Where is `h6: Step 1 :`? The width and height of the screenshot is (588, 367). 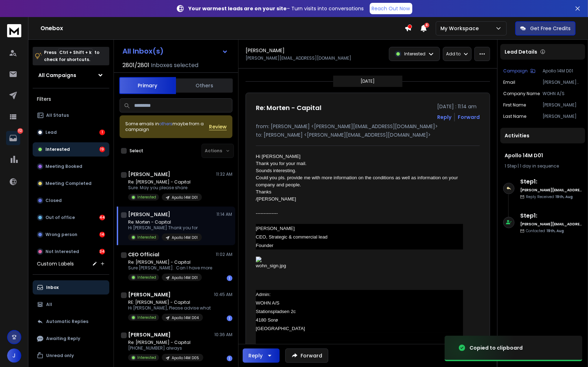 h6: Step 1 : is located at coordinates (551, 182).